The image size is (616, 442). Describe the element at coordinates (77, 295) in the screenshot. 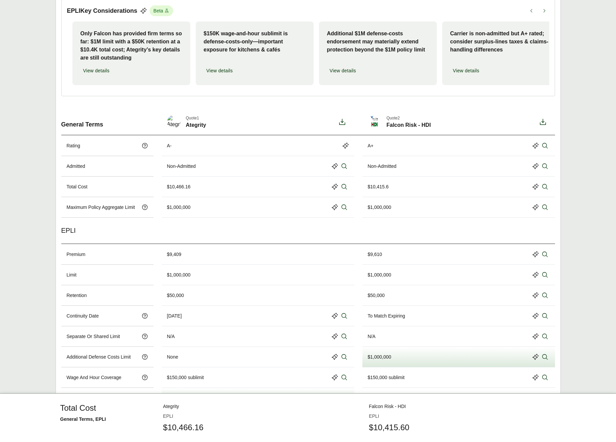

I see `p: Retention` at that location.